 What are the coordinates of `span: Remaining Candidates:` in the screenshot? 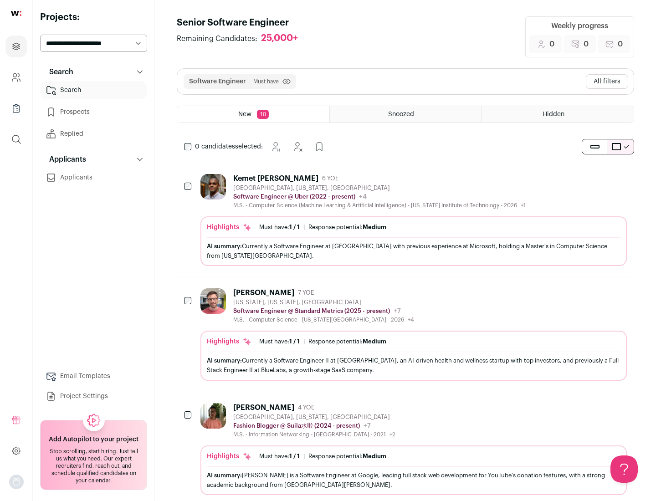 It's located at (217, 39).